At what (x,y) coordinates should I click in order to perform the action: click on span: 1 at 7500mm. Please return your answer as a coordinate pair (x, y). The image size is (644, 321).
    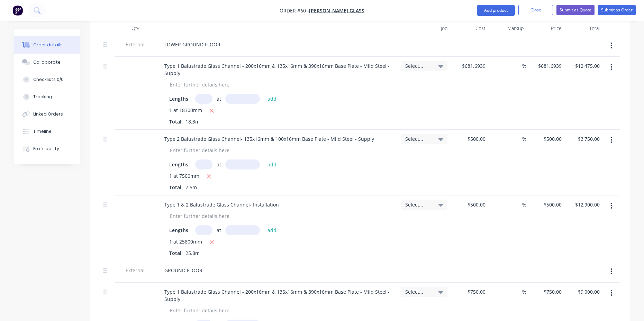
    Looking at the image, I should click on (184, 176).